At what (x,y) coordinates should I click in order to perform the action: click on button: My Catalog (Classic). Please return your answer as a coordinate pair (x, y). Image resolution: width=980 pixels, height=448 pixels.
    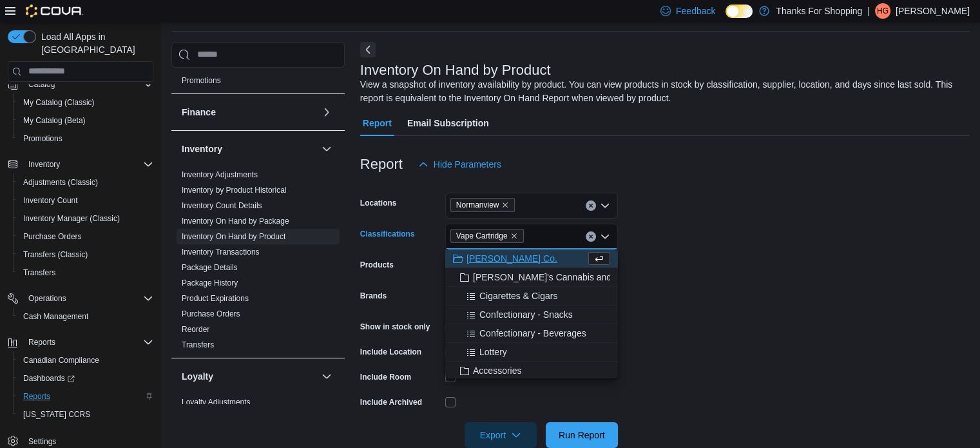
    Looking at the image, I should click on (86, 103).